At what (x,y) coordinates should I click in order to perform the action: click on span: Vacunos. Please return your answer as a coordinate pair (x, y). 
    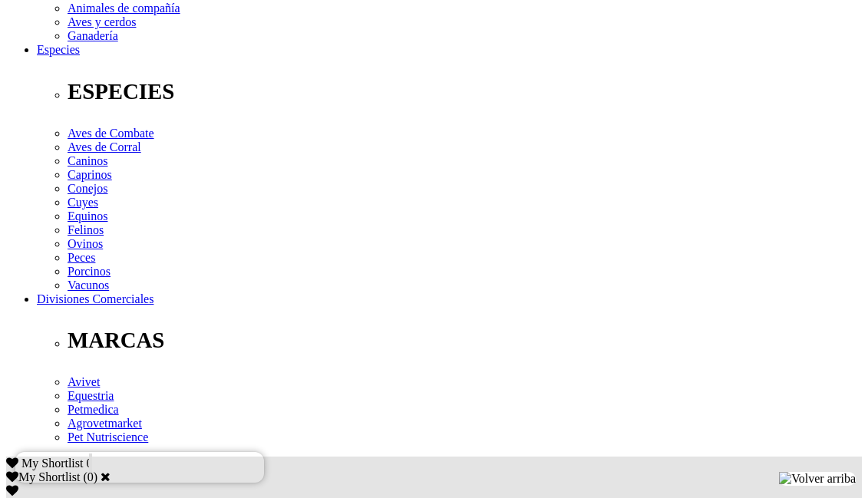
    Looking at the image, I should click on (88, 284).